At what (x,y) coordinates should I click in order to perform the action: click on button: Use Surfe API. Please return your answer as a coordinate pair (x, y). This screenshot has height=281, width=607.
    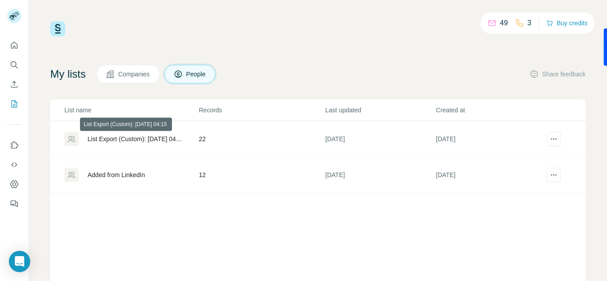
    Looking at the image, I should click on (14, 165).